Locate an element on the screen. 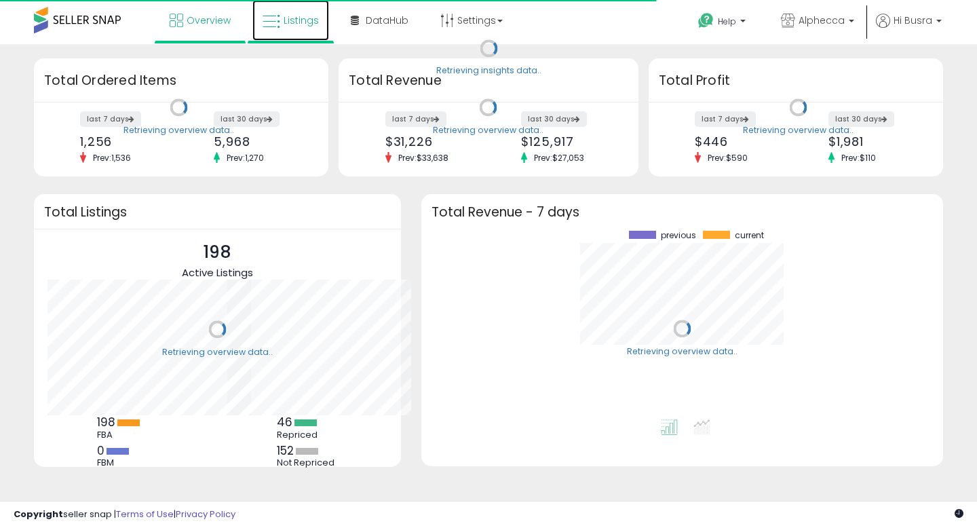  a: Help is located at coordinates (723, 23).